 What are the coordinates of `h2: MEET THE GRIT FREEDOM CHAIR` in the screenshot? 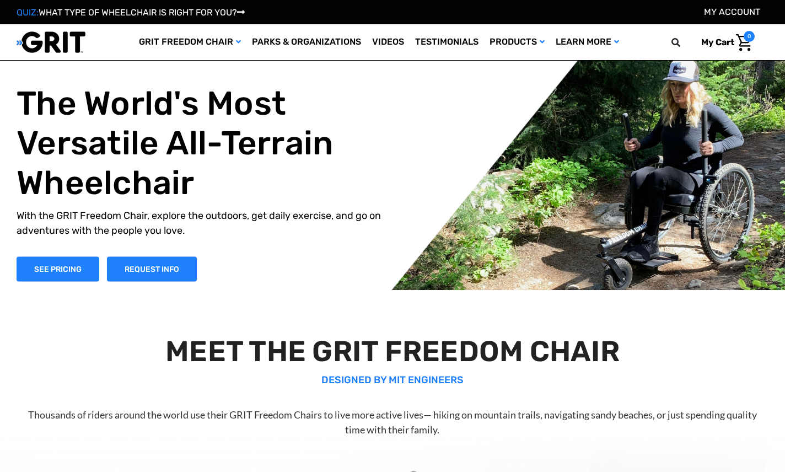 It's located at (392, 351).